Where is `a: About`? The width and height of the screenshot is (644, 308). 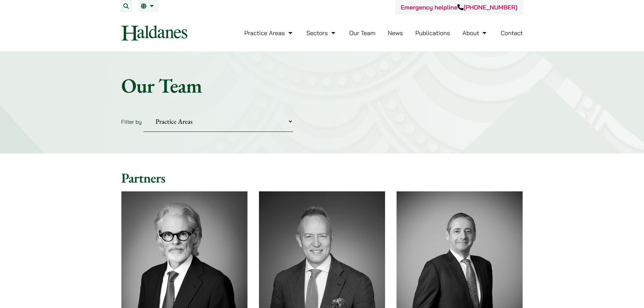
a: About is located at coordinates (475, 33).